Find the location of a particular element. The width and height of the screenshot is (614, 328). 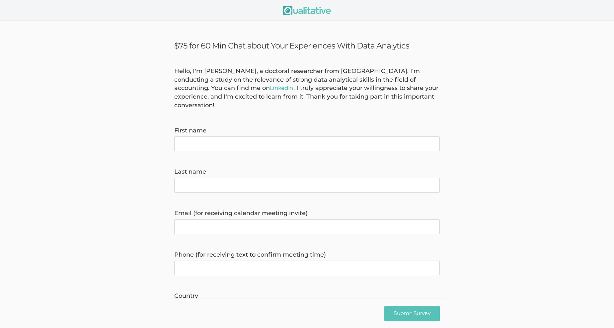

h3: $75 for 60 Min Chat about Your Experiences With Data Analytics is located at coordinates (307, 45).